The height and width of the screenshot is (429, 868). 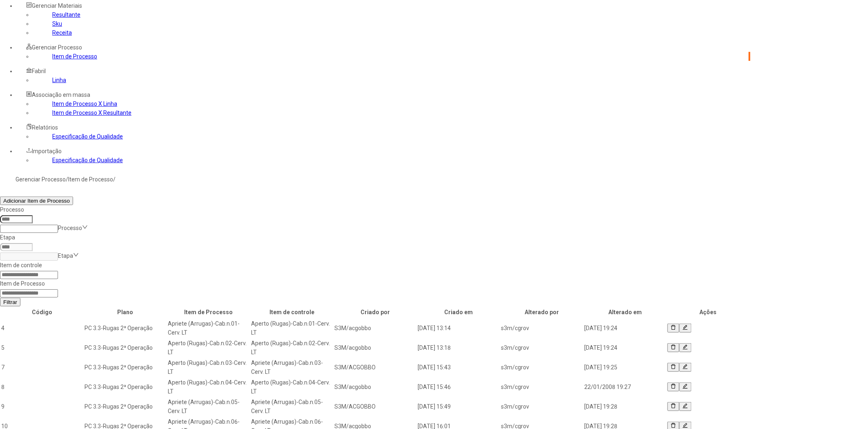 What do you see at coordinates (57, 24) in the screenshot?
I see `a: Sku` at bounding box center [57, 24].